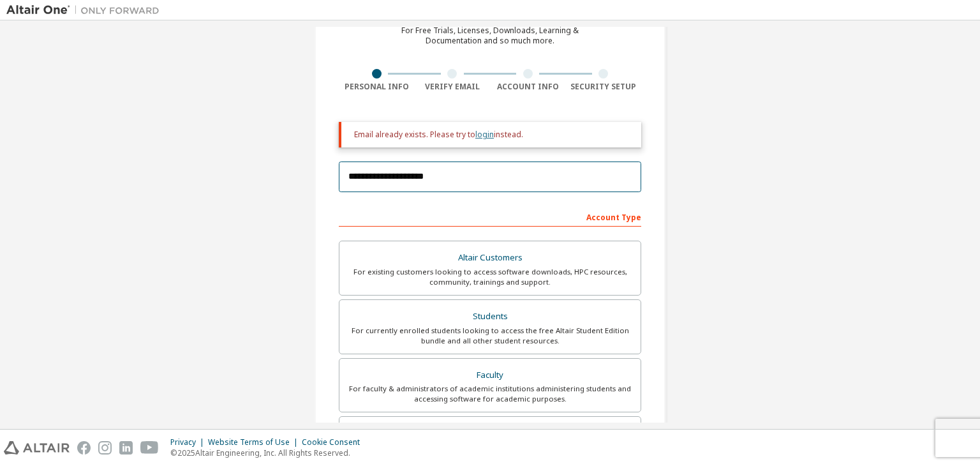  What do you see at coordinates (490, 258) in the screenshot?
I see `div: Altair Customers` at bounding box center [490, 258].